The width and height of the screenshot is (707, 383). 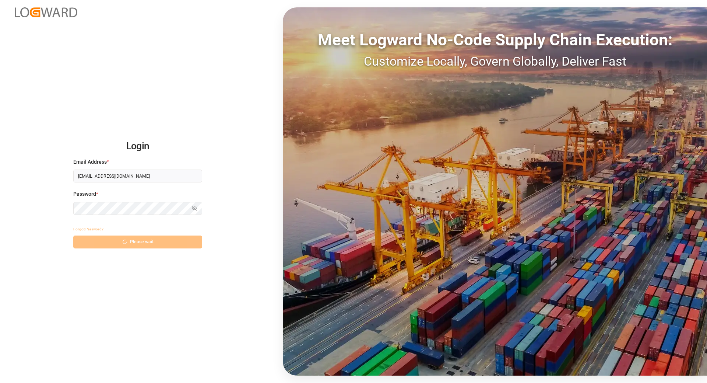 I want to click on h2: Login, so click(x=138, y=146).